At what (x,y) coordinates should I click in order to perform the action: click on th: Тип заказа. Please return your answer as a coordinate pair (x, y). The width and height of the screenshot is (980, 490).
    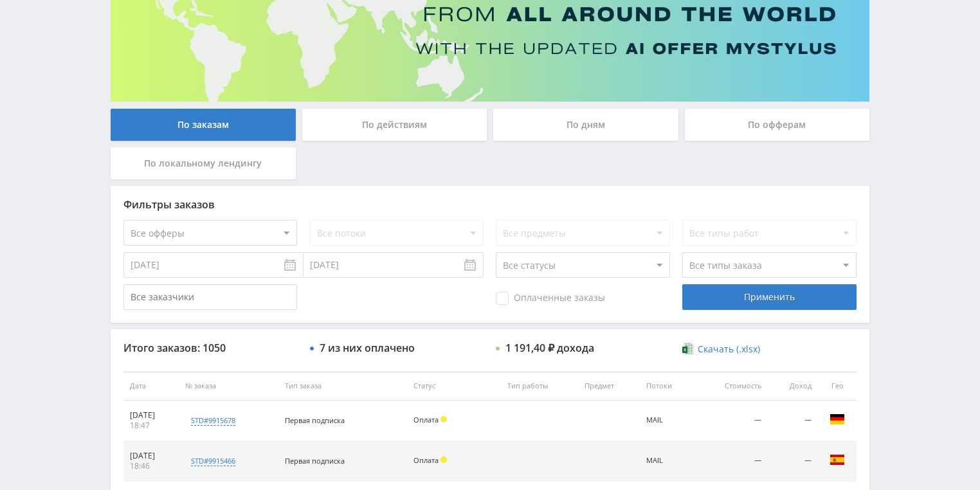
    Looking at the image, I should click on (343, 386).